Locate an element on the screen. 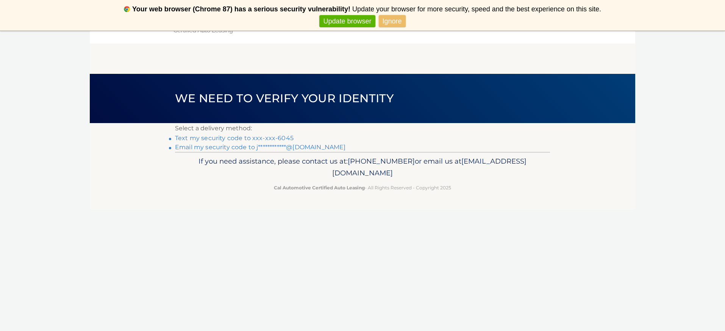 The height and width of the screenshot is (331, 725). a: Update browser is located at coordinates (347, 21).